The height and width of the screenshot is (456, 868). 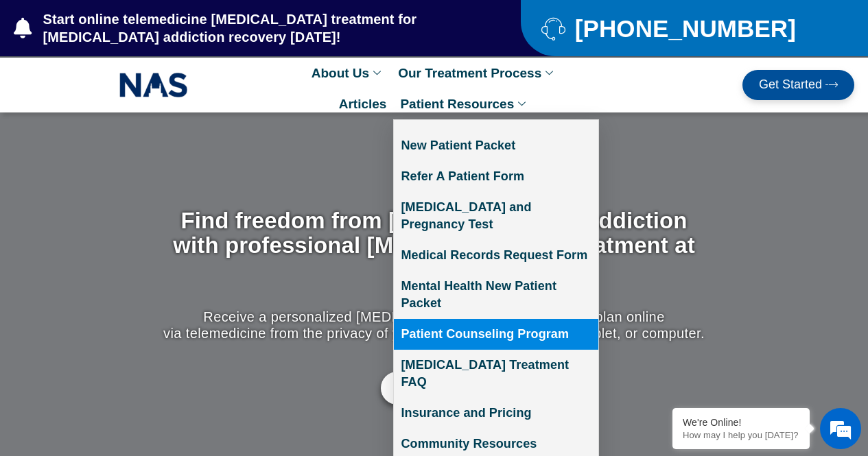 What do you see at coordinates (496, 334) in the screenshot?
I see `a: Patient Counseling Program` at bounding box center [496, 334].